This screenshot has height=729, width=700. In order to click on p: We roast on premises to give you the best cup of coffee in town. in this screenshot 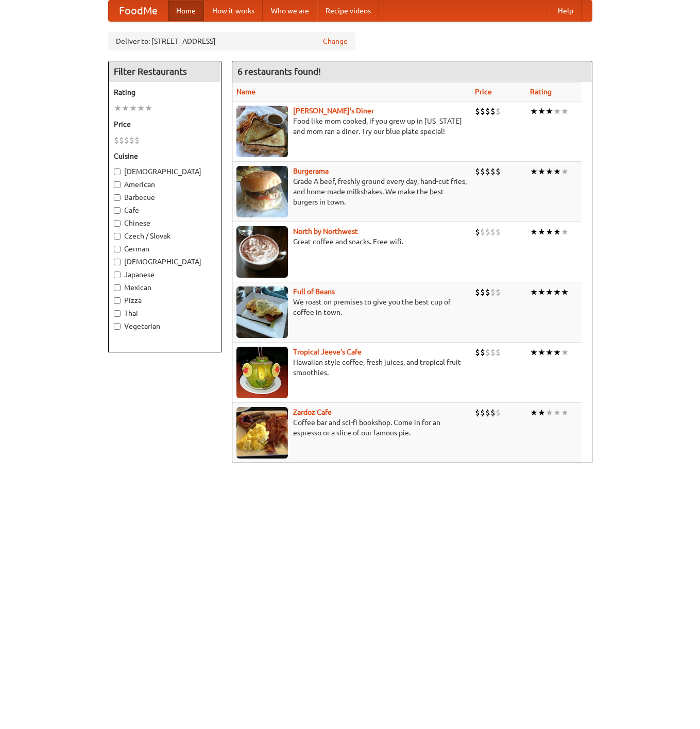, I will do `click(352, 307)`.